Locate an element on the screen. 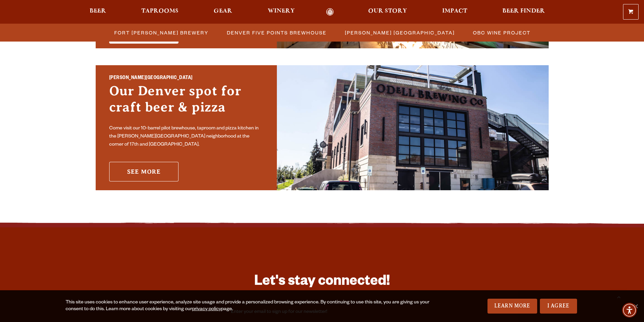 Image resolution: width=644 pixels, height=322 pixels. span: Winery is located at coordinates (281, 11).